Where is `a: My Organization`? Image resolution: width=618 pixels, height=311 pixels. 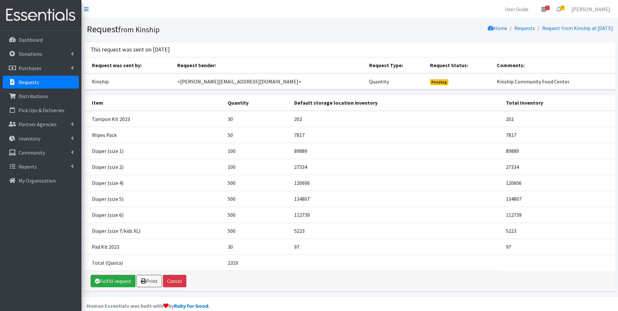
a: My Organization is located at coordinates (41, 180).